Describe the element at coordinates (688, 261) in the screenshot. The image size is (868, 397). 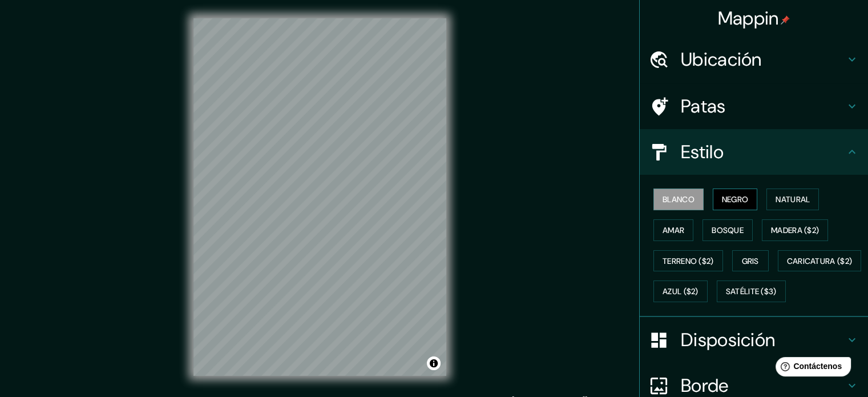
I see `button: Terreno ($2)` at that location.